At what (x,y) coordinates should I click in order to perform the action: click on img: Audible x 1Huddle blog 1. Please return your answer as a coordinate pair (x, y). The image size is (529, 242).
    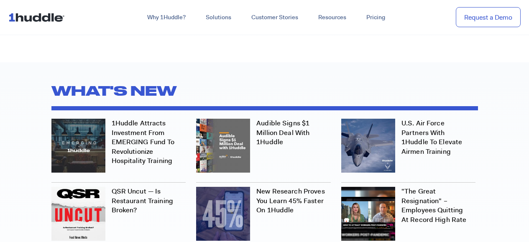
    Looking at the image, I should click on (223, 146).